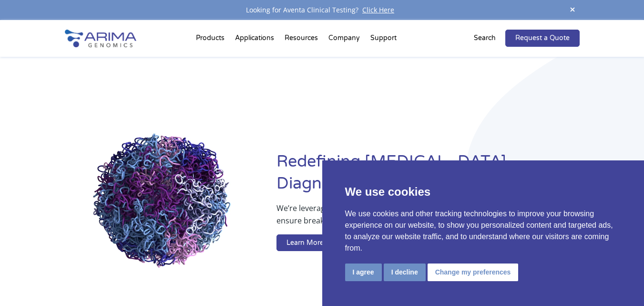  What do you see at coordinates (473, 272) in the screenshot?
I see `button: Change my preferences` at bounding box center [473, 272].